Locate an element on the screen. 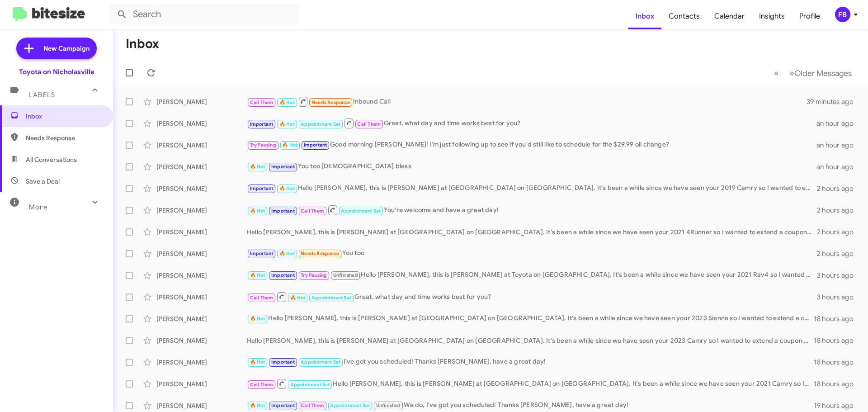  div: 3 hours ago is located at coordinates (839, 275).